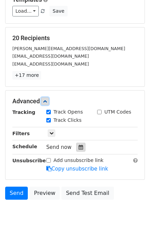 The image size is (150, 234). I want to click on a: +17 more, so click(27, 75).